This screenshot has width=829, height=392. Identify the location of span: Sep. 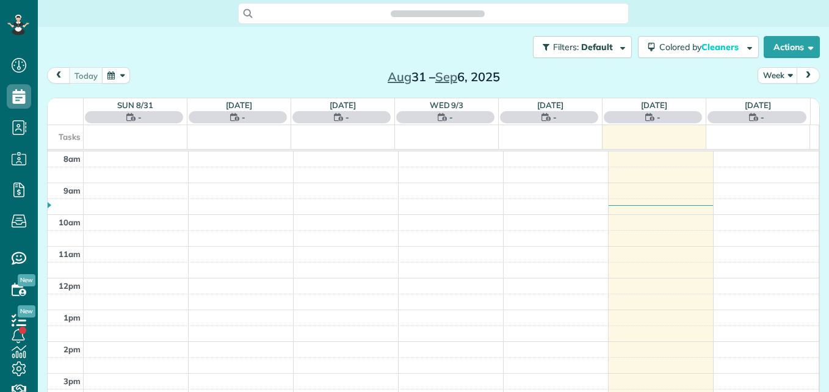
(446, 76).